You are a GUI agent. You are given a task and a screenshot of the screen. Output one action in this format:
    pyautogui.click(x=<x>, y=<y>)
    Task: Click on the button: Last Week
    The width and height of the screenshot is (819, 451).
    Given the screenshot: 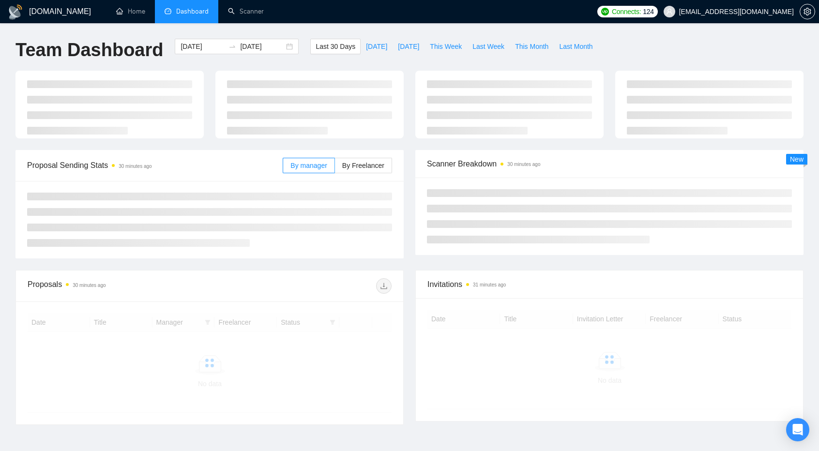 What is the action you would take?
    pyautogui.click(x=488, y=46)
    